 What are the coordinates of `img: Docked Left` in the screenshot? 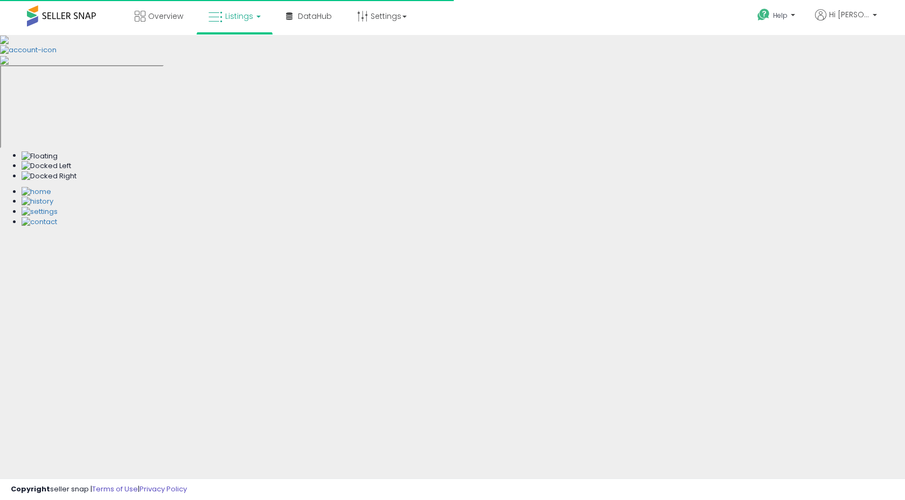 It's located at (46, 166).